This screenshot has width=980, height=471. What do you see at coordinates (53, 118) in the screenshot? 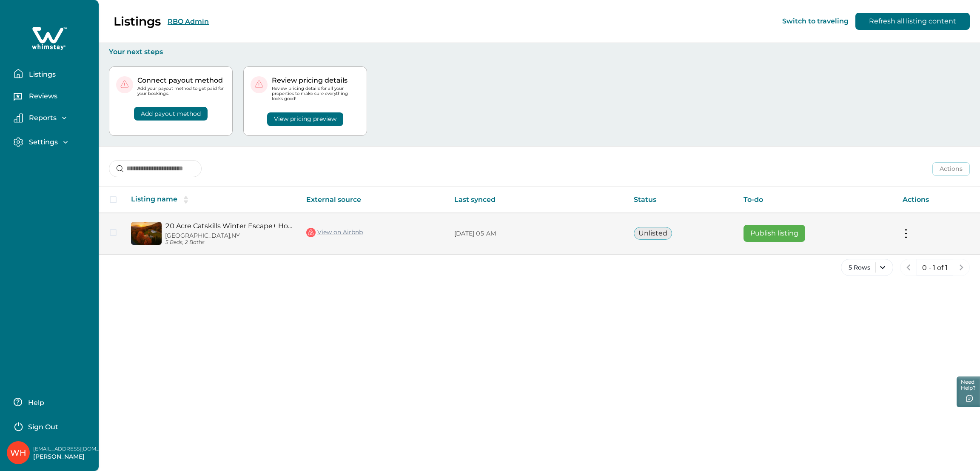
I see `button: Reports` at bounding box center [53, 118].